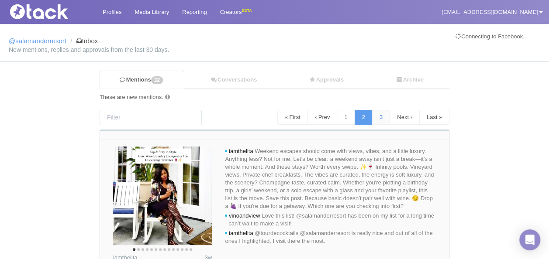 The width and height of the screenshot is (549, 259). Describe the element at coordinates (233, 80) in the screenshot. I see `a: Conversations` at that location.